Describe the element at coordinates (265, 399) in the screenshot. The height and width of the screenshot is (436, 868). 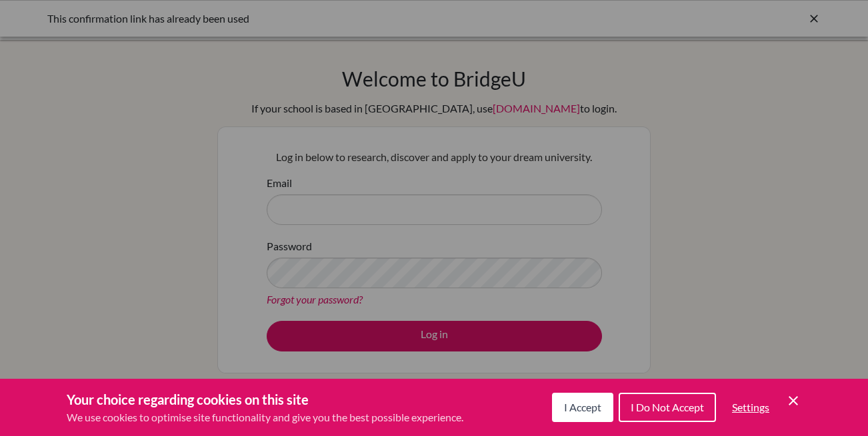
I see `h3: Your choice regarding cookies on this site` at that location.